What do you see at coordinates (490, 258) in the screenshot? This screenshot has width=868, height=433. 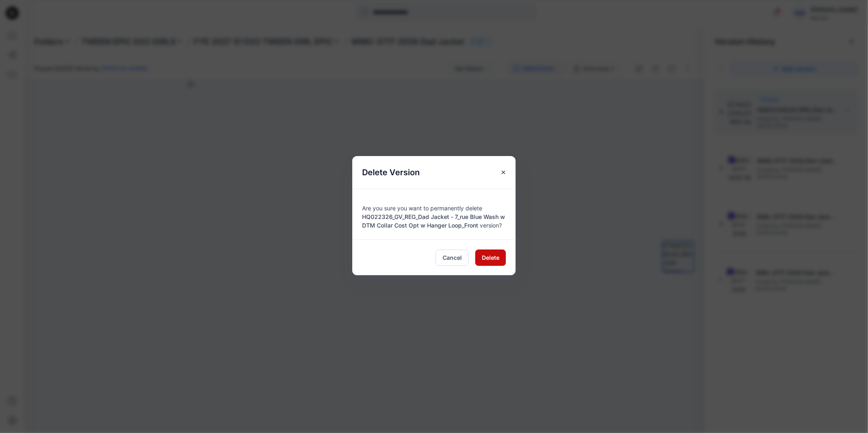 I see `button: Delete` at bounding box center [490, 258].